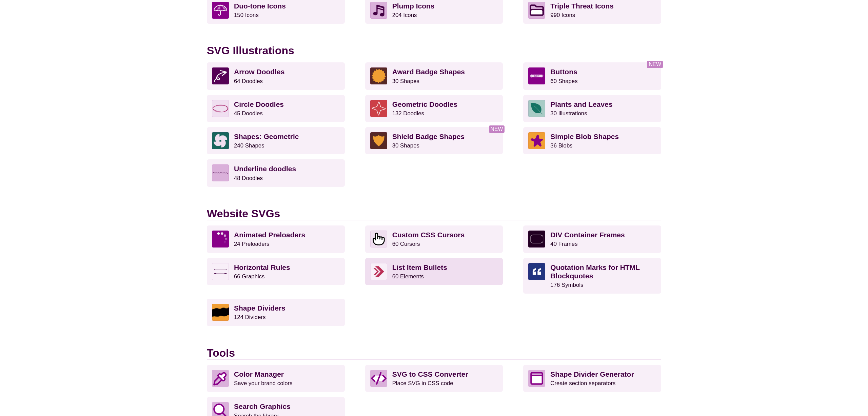 The image size is (868, 416). Describe the element at coordinates (276, 173) in the screenshot. I see `a: Underline doodles48 Doodles` at that location.